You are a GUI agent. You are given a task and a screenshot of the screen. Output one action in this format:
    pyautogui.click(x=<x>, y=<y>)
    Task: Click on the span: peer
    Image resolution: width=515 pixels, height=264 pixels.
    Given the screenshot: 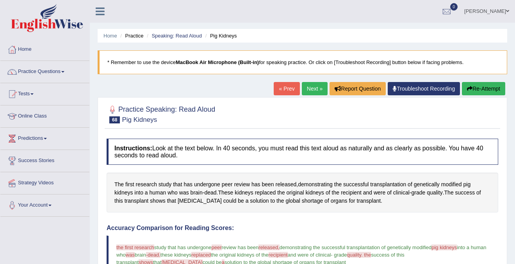 What is the action you would take?
    pyautogui.click(x=217, y=247)
    